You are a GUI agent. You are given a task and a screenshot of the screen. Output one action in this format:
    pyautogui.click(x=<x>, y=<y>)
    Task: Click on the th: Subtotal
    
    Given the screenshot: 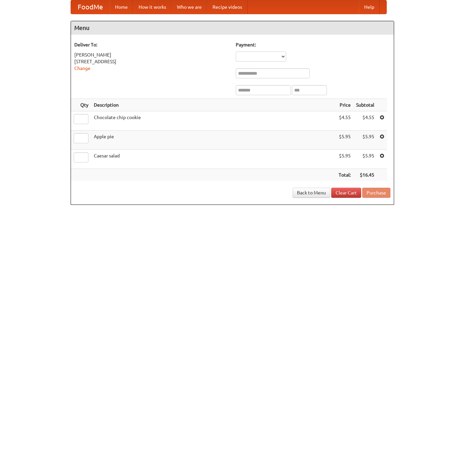 What is the action you would take?
    pyautogui.click(x=365, y=105)
    